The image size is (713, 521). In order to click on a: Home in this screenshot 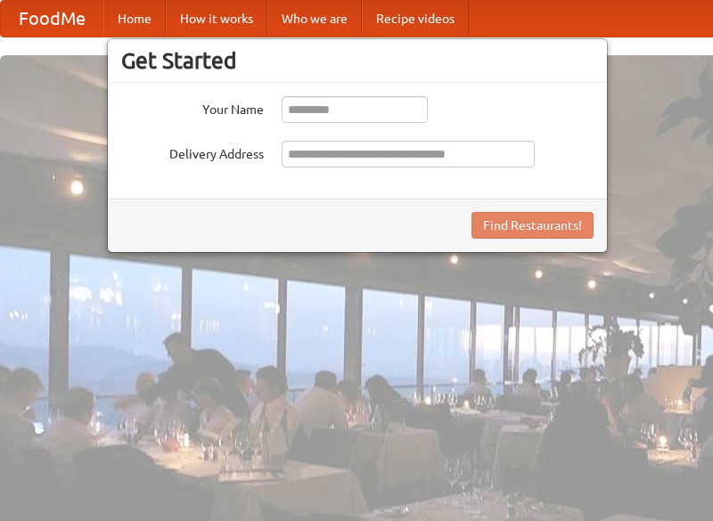, I will do `click(135, 19)`.